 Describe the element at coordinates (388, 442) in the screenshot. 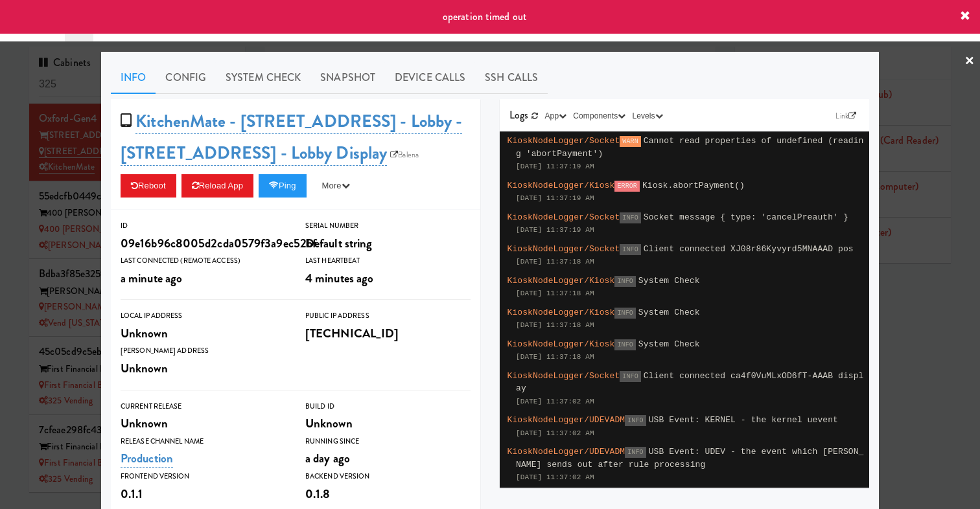

I see `div: Running Since` at that location.